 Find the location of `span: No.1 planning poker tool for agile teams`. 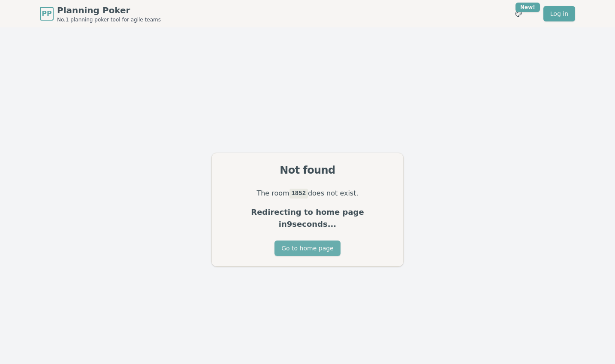

span: No.1 planning poker tool for agile teams is located at coordinates (109, 20).